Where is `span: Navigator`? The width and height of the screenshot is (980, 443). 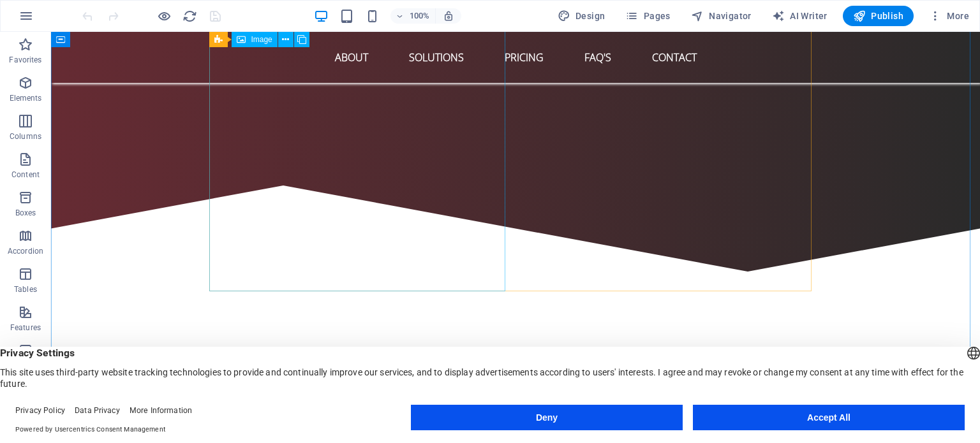 span: Navigator is located at coordinates (721, 16).